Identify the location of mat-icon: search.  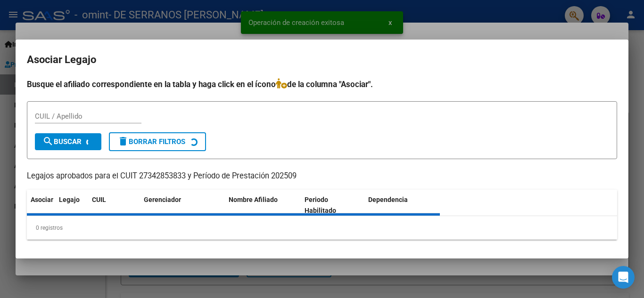
(48, 141).